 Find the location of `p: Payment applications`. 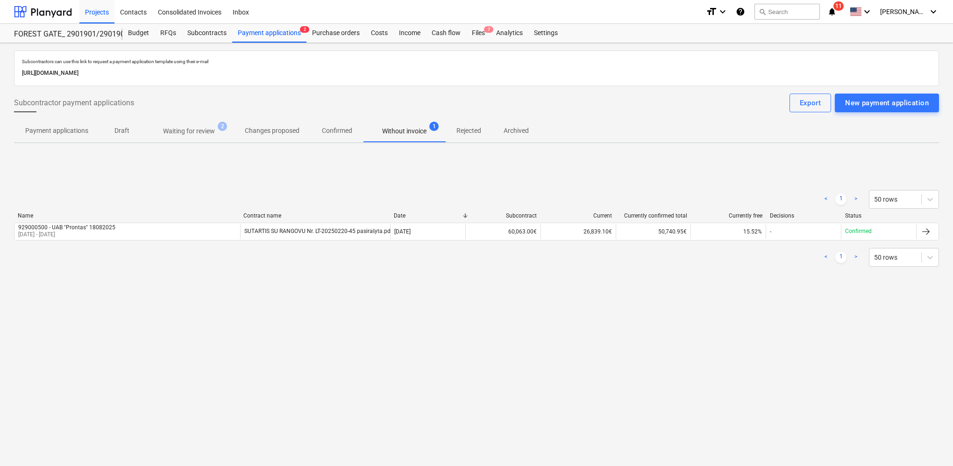

p: Payment applications is located at coordinates (57, 130).